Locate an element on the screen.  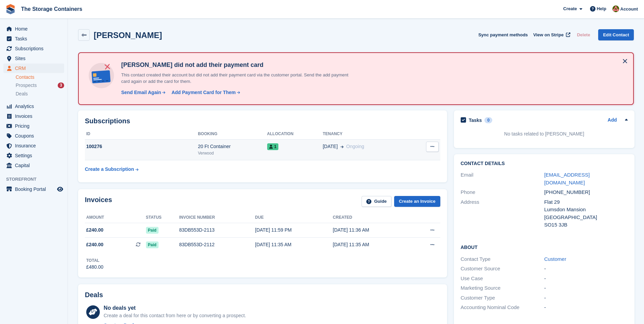
a: Customer is located at coordinates (555, 259).